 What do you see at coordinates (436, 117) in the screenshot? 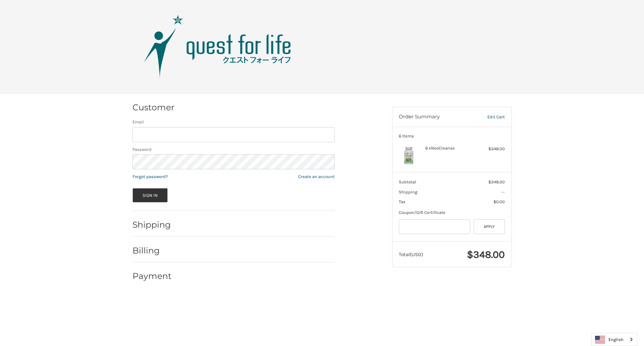
I see `h3: Order Summary` at bounding box center [436, 117].